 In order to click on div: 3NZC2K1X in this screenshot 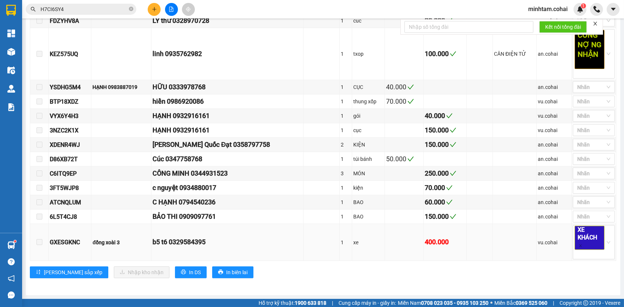, I will do `click(70, 130)`.